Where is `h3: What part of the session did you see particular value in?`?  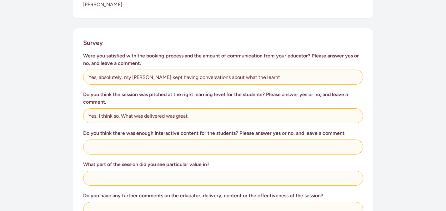
h3: What part of the session did you see particular value in? is located at coordinates (223, 165).